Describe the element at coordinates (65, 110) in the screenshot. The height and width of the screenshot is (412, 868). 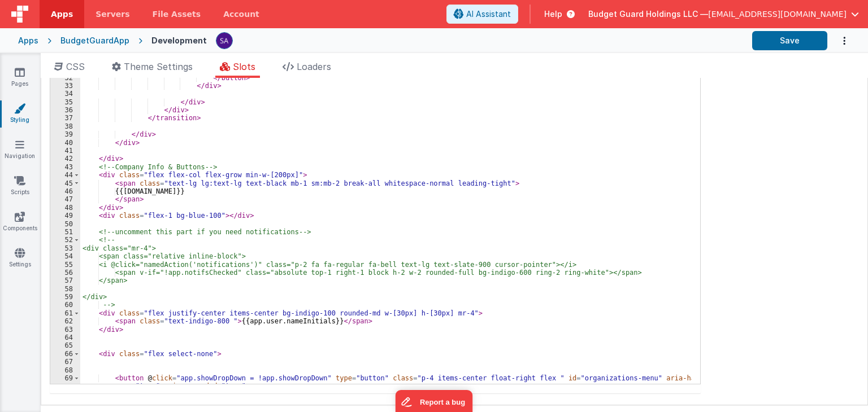
I see `div: 36` at that location.